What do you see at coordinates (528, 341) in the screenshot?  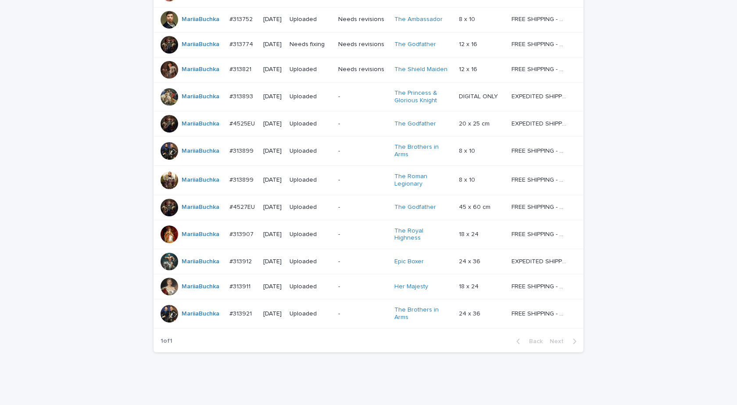 I see `button: Back` at bounding box center [528, 341].